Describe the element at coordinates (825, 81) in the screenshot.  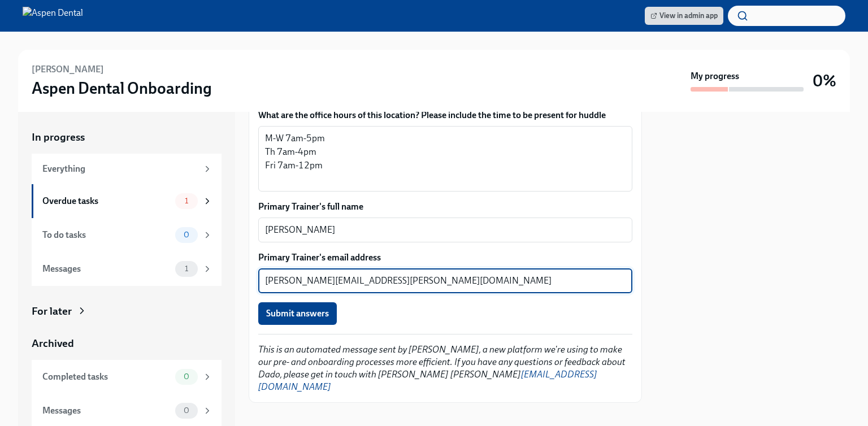
I see `h3: 0%` at that location.